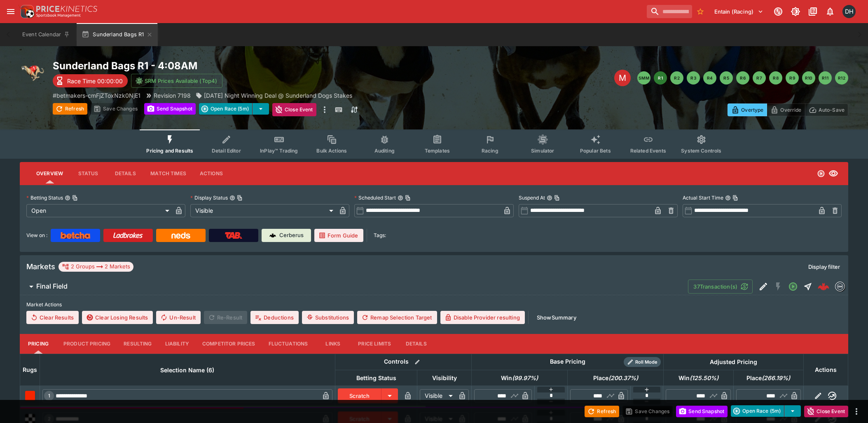 Image resolution: width=868 pixels, height=423 pixels. Describe the element at coordinates (788, 109) in the screenshot. I see `div: Start From` at that location.